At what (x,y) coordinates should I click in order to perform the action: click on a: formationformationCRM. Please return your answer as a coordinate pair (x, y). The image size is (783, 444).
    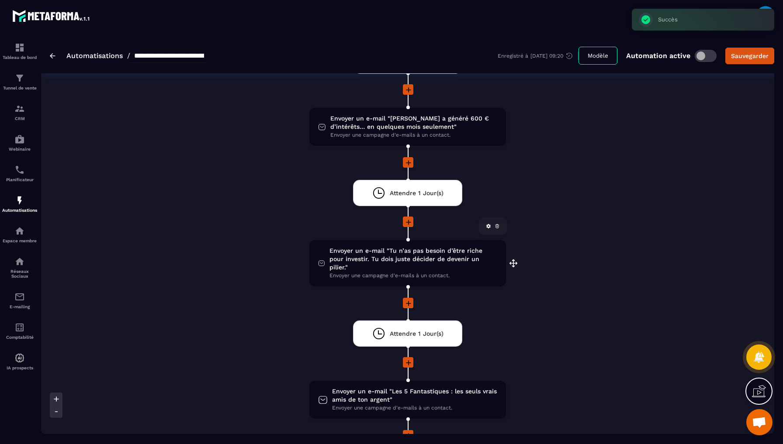
    Looking at the image, I should click on (20, 112).